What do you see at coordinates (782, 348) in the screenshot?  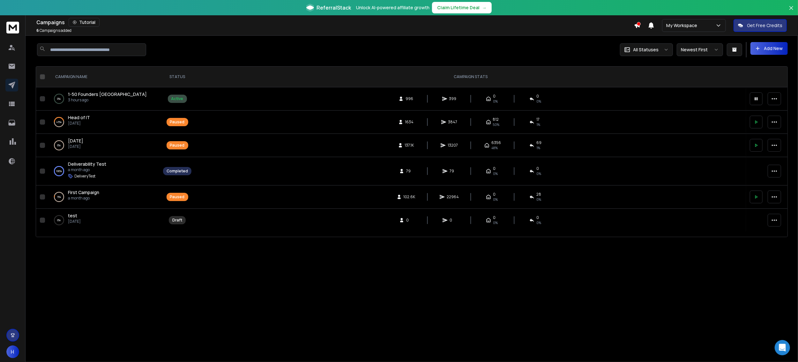 I see `div: Open Intercom Messenger` at bounding box center [782, 348].